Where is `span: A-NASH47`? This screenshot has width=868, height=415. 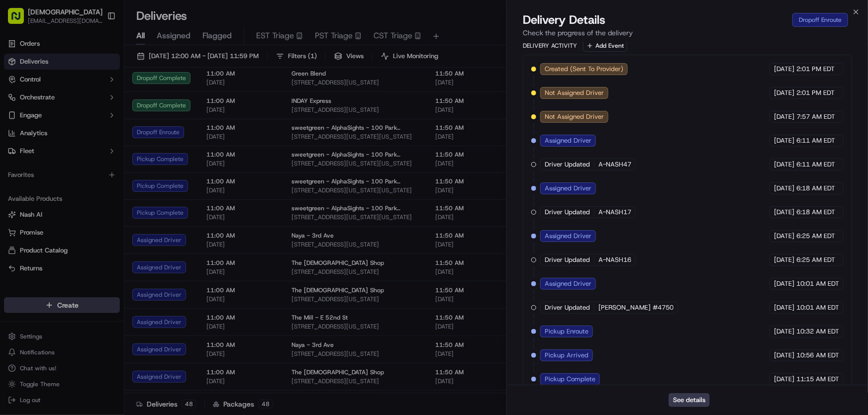
span: A-NASH47 is located at coordinates (615, 165).